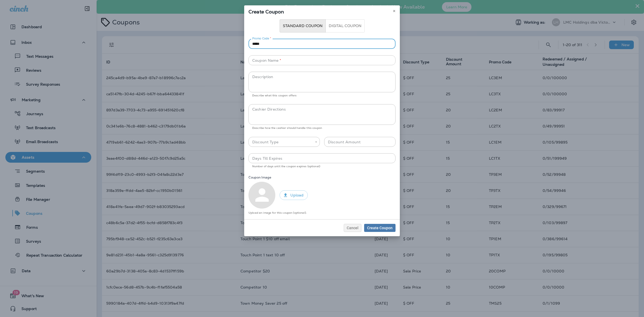 This screenshot has height=317, width=644. Describe the element at coordinates (302, 26) in the screenshot. I see `button: standard coupon` at that location.